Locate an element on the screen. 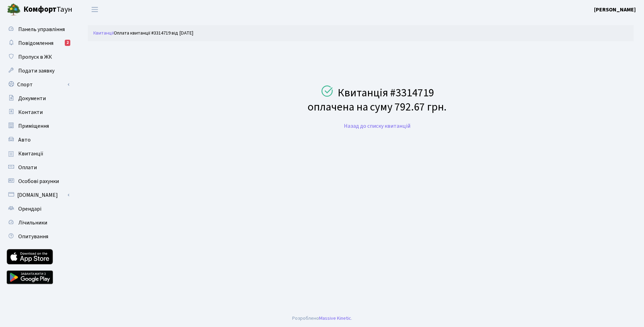 This screenshot has width=644, height=327. span: Авто is located at coordinates (24, 139).